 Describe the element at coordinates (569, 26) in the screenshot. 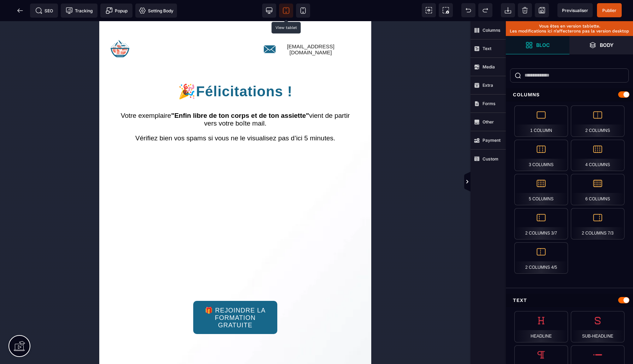

I see `p: Vous êtes en version tablette.` at that location.